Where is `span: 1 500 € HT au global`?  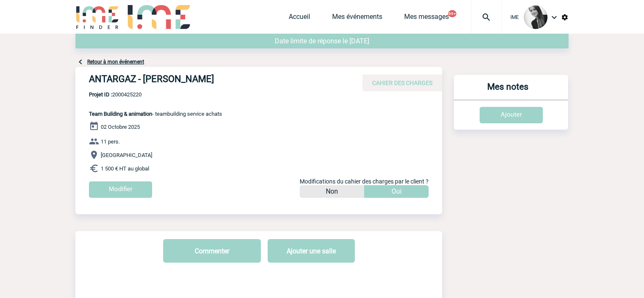
span: 1 500 € HT au global is located at coordinates (125, 169).